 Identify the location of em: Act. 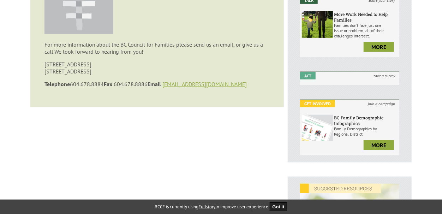
(308, 76).